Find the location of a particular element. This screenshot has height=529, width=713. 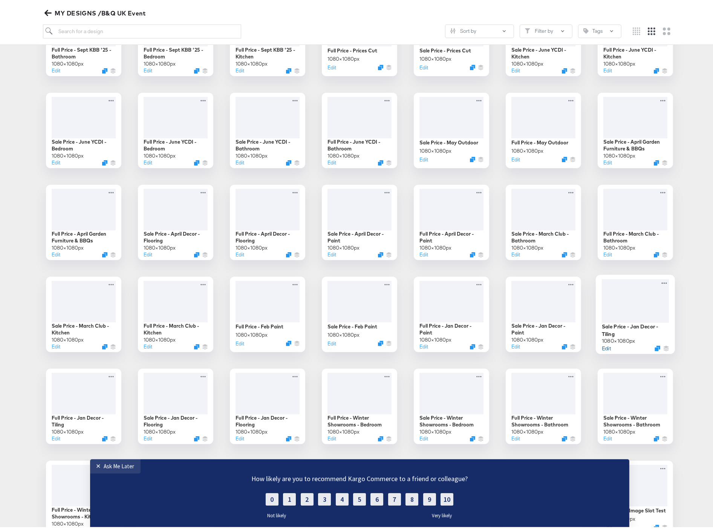

div: Full Price - June YCDI - Kitchen is located at coordinates (636, 51).